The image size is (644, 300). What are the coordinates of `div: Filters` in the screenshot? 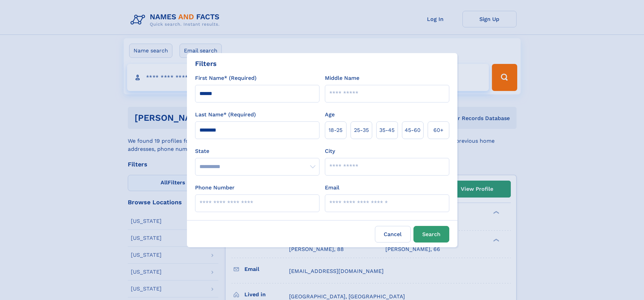 It's located at (206, 64).